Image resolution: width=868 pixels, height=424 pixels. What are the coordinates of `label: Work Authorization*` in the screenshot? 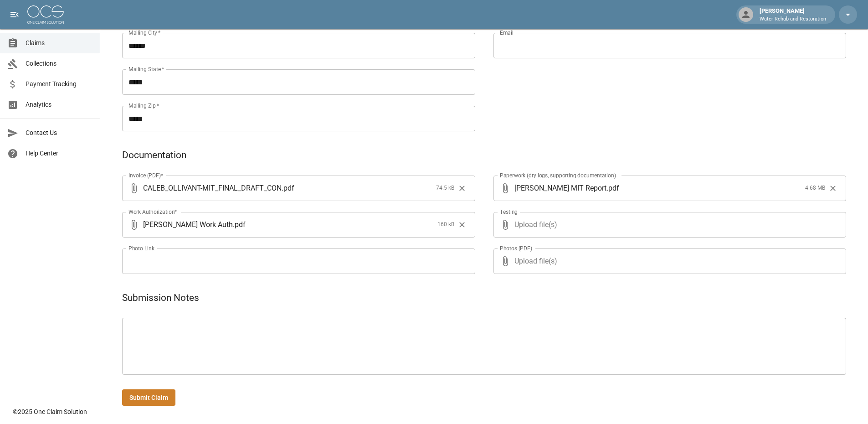 It's located at (153, 212).